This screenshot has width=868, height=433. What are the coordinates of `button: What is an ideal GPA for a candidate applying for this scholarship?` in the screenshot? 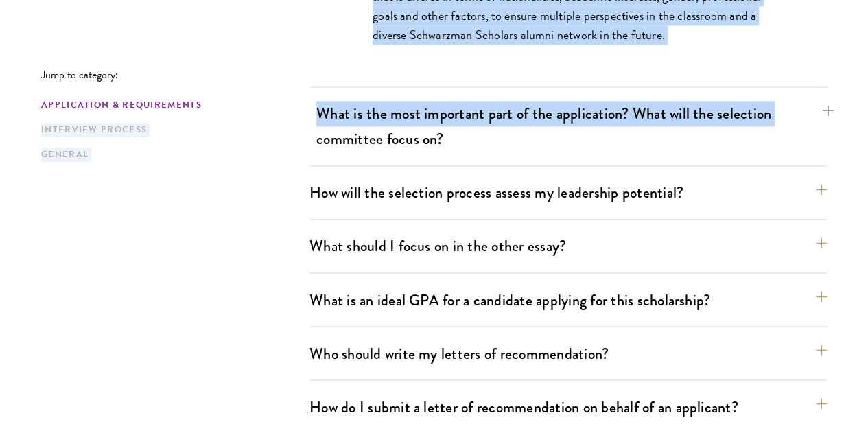 It's located at (568, 299).